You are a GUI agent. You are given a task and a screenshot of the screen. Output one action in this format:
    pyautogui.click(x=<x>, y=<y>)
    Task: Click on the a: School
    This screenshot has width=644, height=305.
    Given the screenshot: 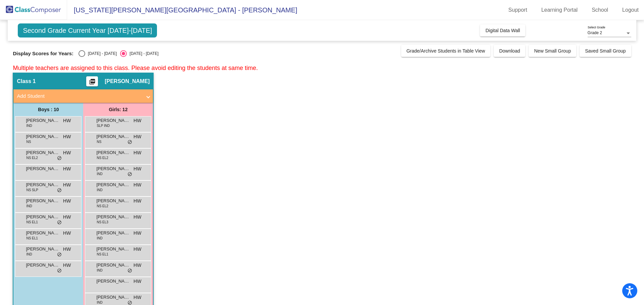 What is the action you would take?
    pyautogui.click(x=600, y=10)
    